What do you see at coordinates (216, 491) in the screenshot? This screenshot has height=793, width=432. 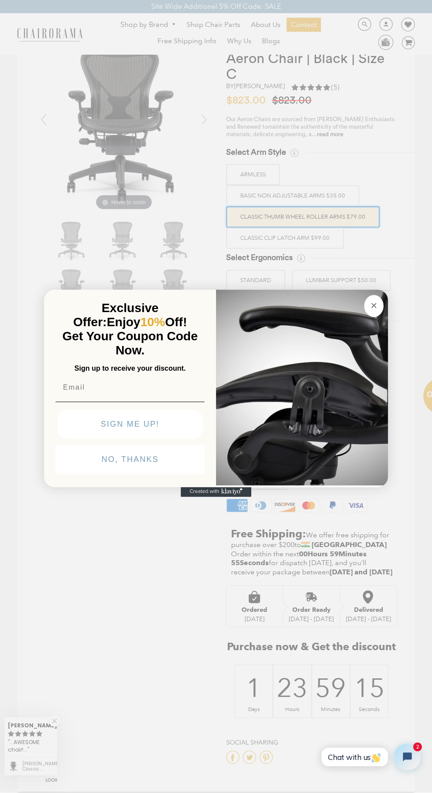 I see `a: Created with Klaviyo - opens in a new tab` at bounding box center [216, 491].